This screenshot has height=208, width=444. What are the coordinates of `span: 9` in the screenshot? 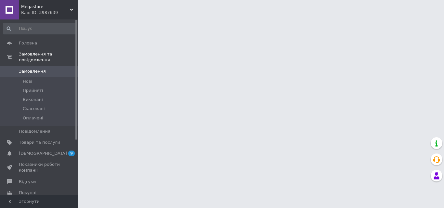 It's located at (71, 153).